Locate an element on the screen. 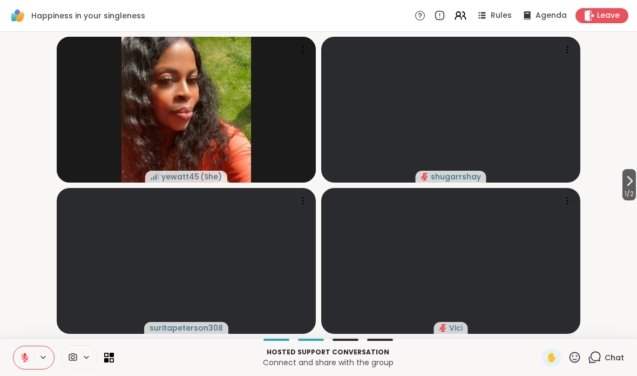 This screenshot has height=376, width=637. span: ( She ) is located at coordinates (211, 177).